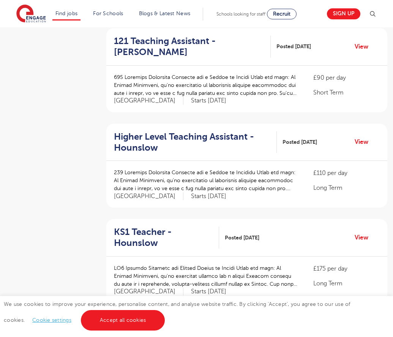 Image resolution: width=393 pixels, height=337 pixels. I want to click on a: KS1 Teacher - Hounslow, so click(166, 238).